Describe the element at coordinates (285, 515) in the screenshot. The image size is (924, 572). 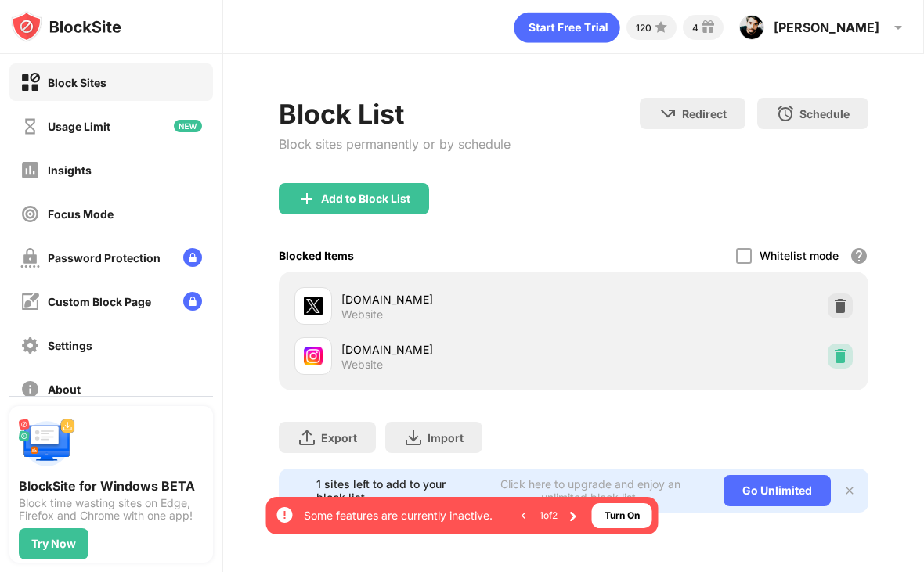
I see `img: error-circle-white.svg` at that location.